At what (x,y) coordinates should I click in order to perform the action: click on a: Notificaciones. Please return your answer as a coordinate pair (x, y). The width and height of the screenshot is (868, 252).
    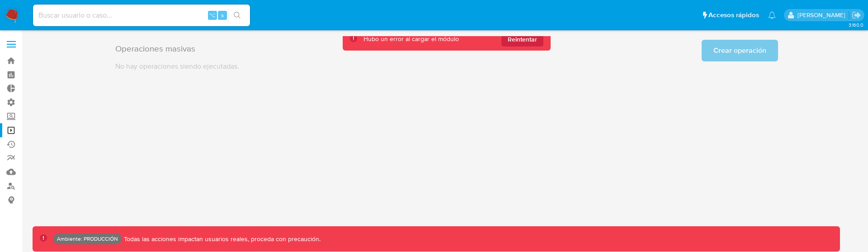
    Looking at the image, I should click on (772, 15).